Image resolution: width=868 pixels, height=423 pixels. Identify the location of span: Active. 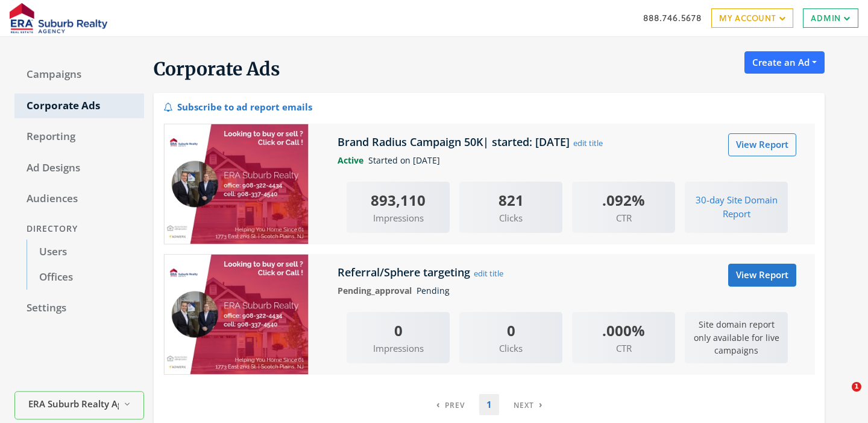
(353, 159).